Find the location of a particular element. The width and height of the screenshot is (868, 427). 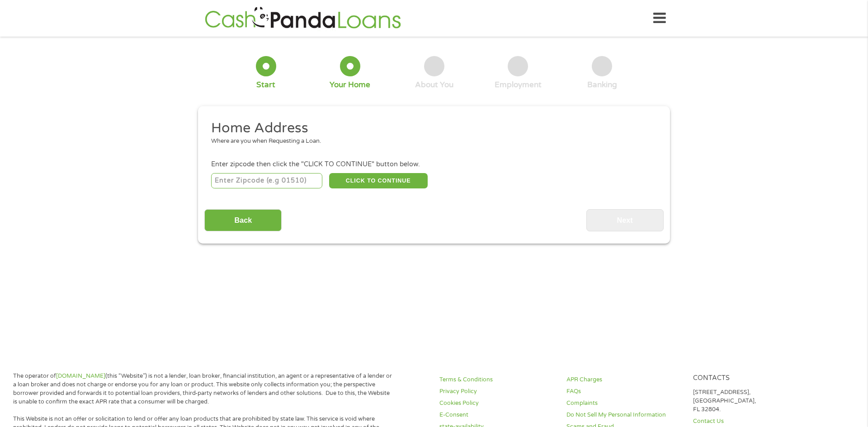

a: Privacy Policy is located at coordinates (497, 391).